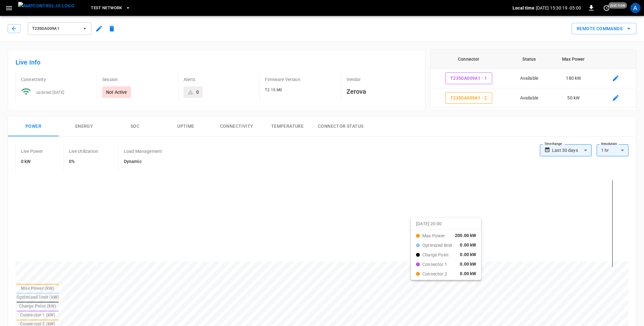 The image size is (644, 326). I want to click on th: Connector, so click(469, 59).